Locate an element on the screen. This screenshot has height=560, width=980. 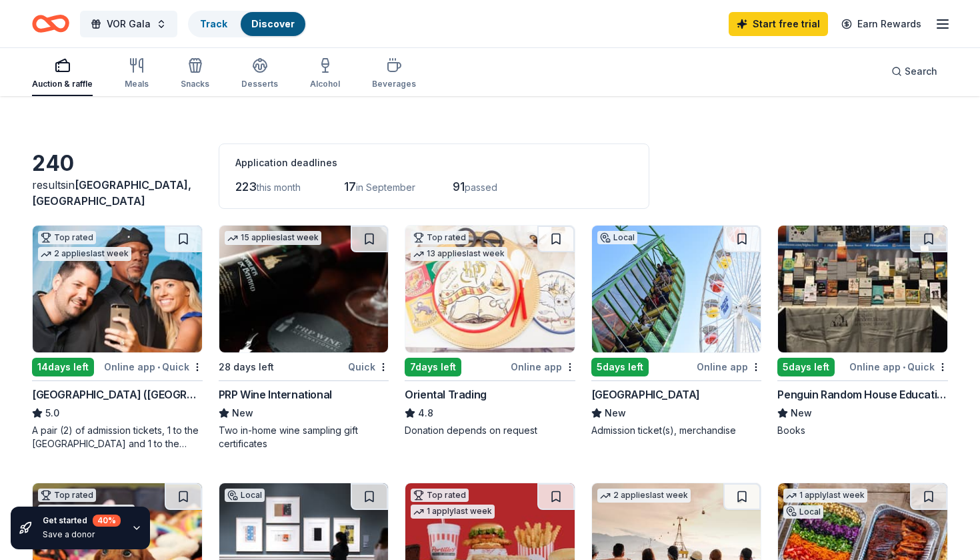
div: 28 days left is located at coordinates (246, 367).